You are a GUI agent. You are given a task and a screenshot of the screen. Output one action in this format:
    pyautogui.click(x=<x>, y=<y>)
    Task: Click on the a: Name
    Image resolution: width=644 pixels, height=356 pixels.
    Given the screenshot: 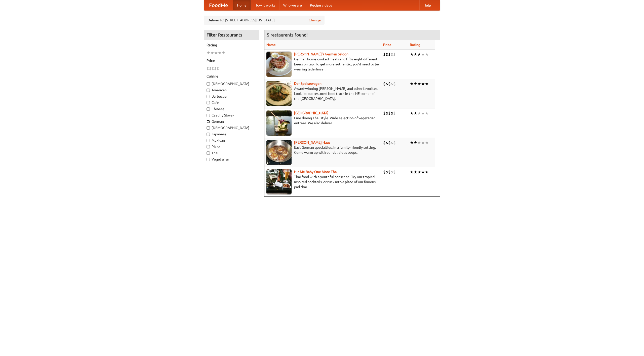 What is the action you would take?
    pyautogui.click(x=271, y=45)
    